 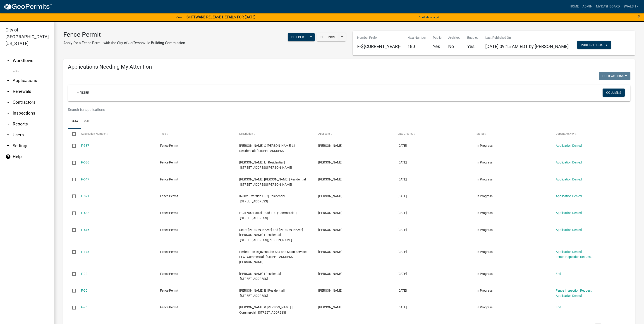 What do you see at coordinates (93, 134) in the screenshot?
I see `span: Application Number` at bounding box center [93, 134].